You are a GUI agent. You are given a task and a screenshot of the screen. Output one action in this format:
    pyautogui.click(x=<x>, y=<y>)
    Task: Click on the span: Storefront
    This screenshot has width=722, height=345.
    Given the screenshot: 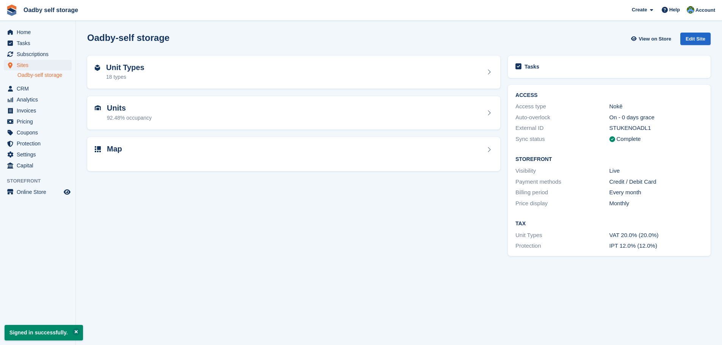 What is the action you would take?
    pyautogui.click(x=41, y=181)
    